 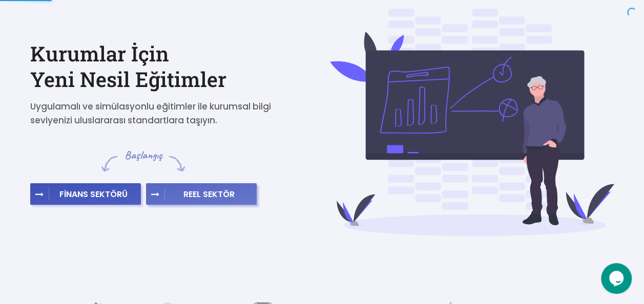 What do you see at coordinates (143, 155) in the screenshot?
I see `span: Başlangıç` at bounding box center [143, 155].